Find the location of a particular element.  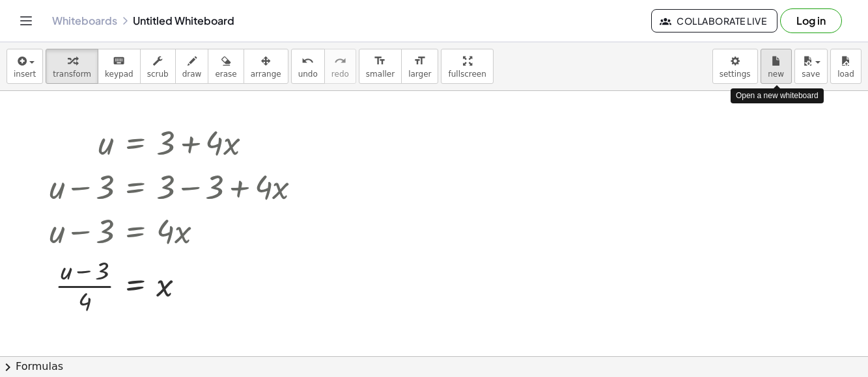

span: fullscreen is located at coordinates (467, 74).